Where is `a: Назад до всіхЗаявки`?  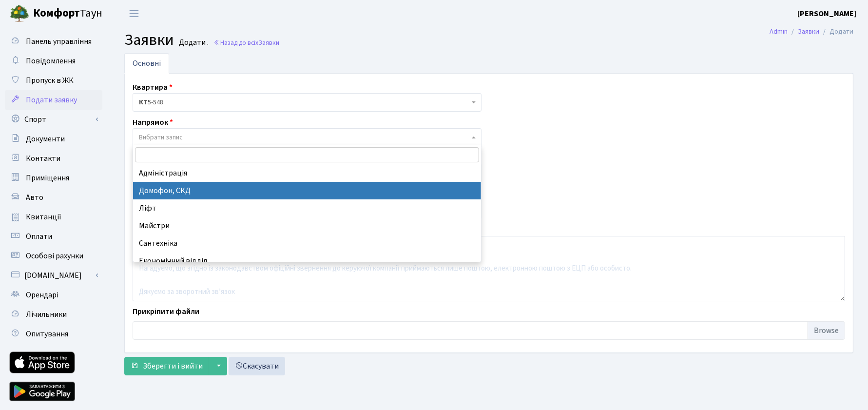 a: Назад до всіхЗаявки is located at coordinates (246, 42).